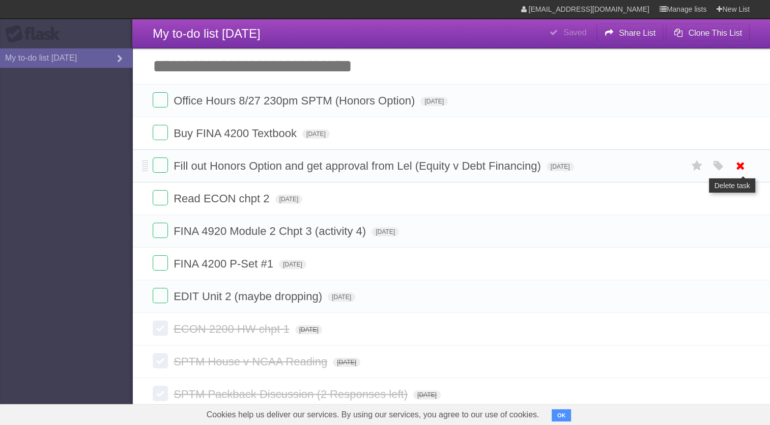 Image resolution: width=770 pixels, height=425 pixels. Describe the element at coordinates (637, 33) in the screenshot. I see `b: Share List` at that location.